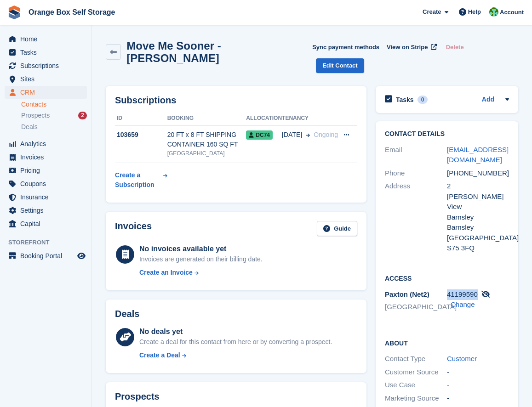 The image size is (532, 407). What do you see at coordinates (48, 39) in the screenshot?
I see `span: Home` at bounding box center [48, 39].